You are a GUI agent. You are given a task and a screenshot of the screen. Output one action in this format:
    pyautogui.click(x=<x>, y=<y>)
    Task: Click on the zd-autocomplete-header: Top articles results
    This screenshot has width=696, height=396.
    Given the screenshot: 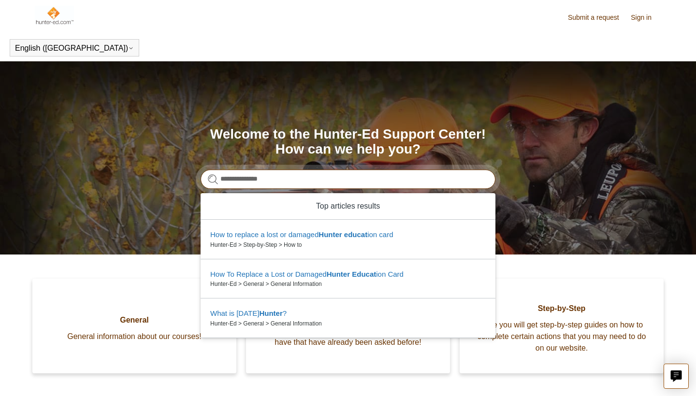 What is the action you would take?
    pyautogui.click(x=348, y=206)
    